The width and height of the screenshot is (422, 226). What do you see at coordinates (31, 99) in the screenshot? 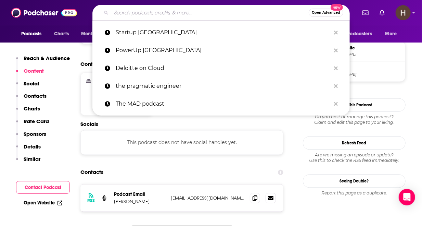
I see `button: Contacts` at bounding box center [31, 99].